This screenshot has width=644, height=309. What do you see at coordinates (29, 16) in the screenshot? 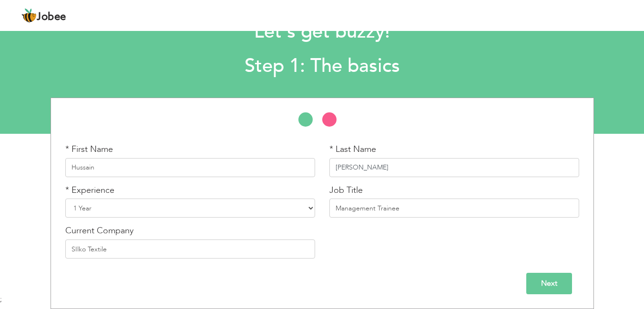
I see `img: jobee.io` at bounding box center [29, 16].